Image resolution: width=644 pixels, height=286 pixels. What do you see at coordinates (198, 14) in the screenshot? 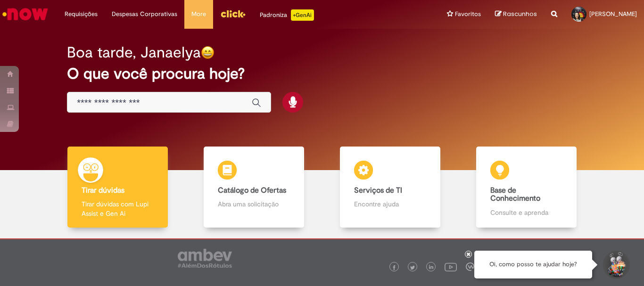
I see `span: More` at bounding box center [198, 14].